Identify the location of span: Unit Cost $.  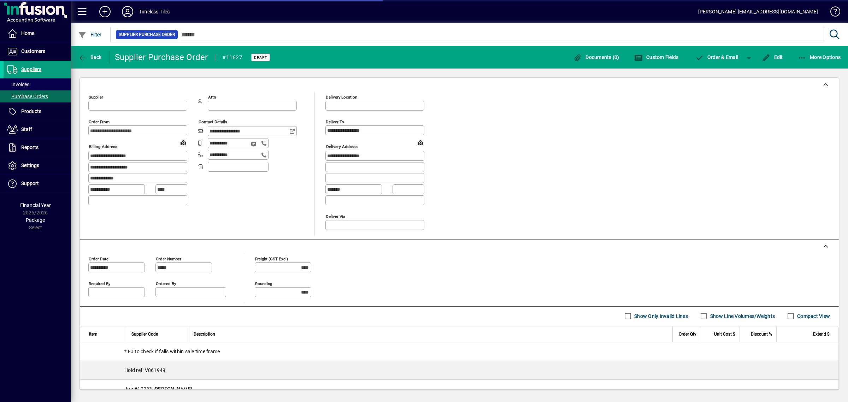
(725, 334).